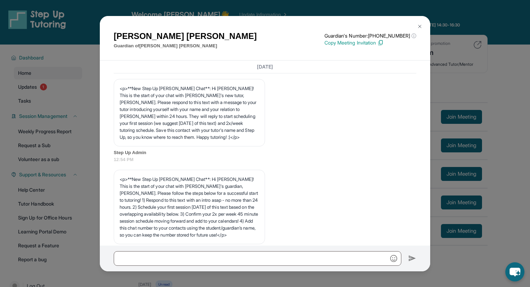  What do you see at coordinates (265, 160) in the screenshot?
I see `span: 12:54 PM` at bounding box center [265, 160].